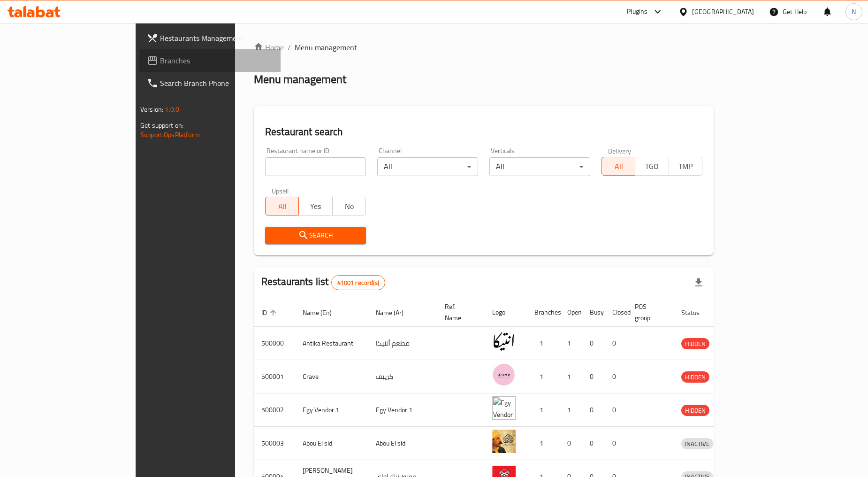 The width and height of the screenshot is (868, 477). I want to click on th: Busy, so click(594, 312).